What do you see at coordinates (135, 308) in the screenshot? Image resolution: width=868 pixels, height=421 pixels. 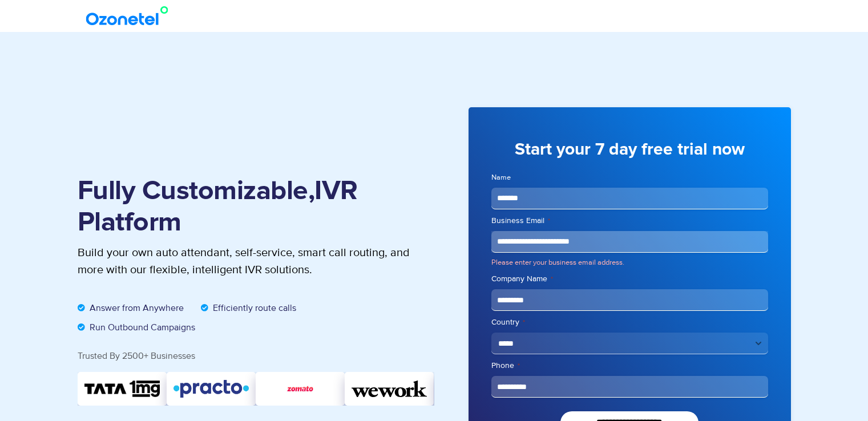 I see `span: Answer from Anywhere` at bounding box center [135, 308].